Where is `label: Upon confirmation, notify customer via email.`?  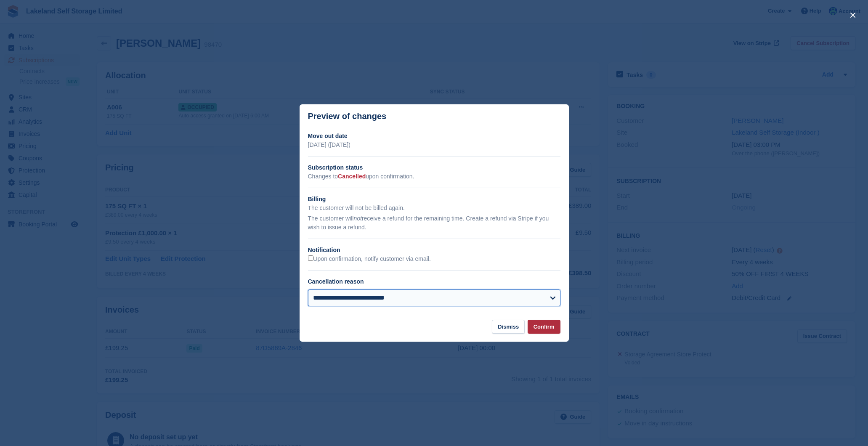 label: Upon confirmation, notify customer via email. is located at coordinates (370, 260).